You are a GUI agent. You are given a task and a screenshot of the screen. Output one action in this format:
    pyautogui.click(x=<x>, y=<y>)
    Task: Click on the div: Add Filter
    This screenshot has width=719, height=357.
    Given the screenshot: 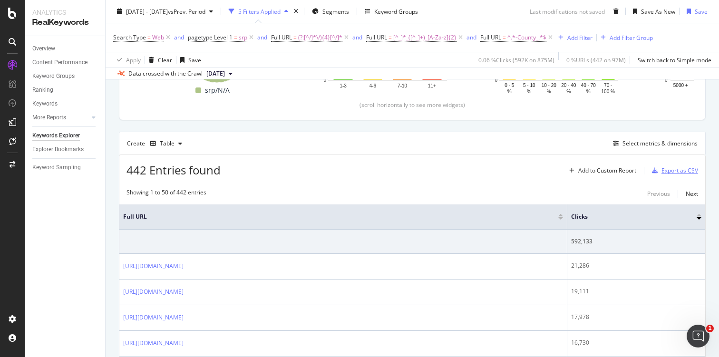 What is the action you would take?
    pyautogui.click(x=580, y=37)
    